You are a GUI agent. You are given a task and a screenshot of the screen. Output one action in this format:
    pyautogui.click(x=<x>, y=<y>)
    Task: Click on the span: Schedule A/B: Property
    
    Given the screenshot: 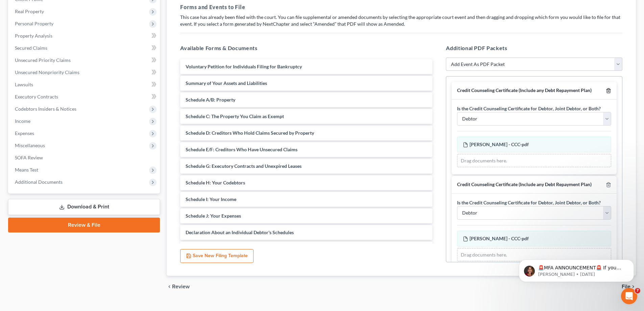 What is the action you would take?
    pyautogui.click(x=211, y=99)
    